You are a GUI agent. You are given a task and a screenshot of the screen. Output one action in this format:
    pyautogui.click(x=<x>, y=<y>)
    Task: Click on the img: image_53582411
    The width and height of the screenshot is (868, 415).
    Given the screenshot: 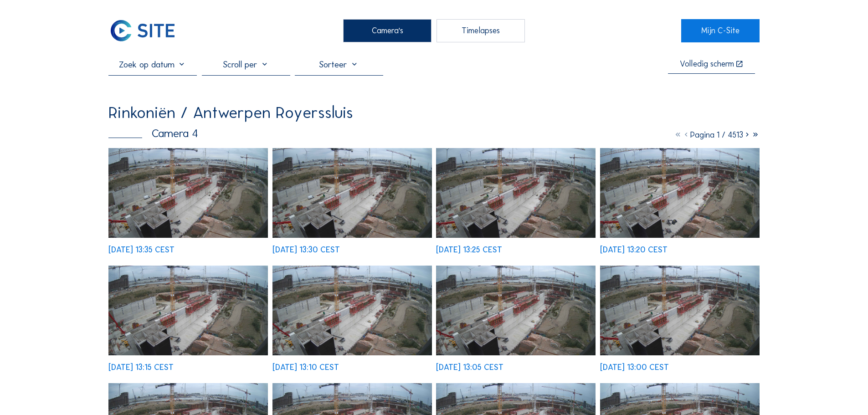 What is the action you would take?
    pyautogui.click(x=515, y=310)
    